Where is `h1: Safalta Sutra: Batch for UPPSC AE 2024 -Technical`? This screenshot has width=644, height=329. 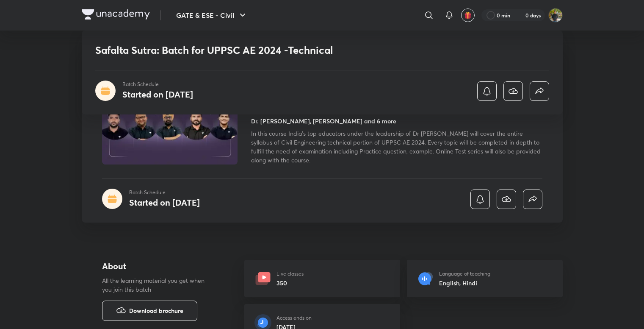
h1: Safalta Sutra: Batch for UPPSC AE 2024 -Technical is located at coordinates (261, 50).